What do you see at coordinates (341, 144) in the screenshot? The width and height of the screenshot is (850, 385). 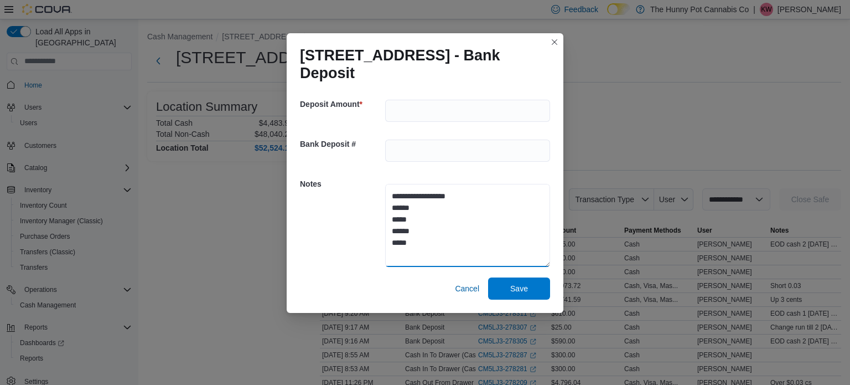 I see `h5: Bank Deposit #` at bounding box center [341, 144].